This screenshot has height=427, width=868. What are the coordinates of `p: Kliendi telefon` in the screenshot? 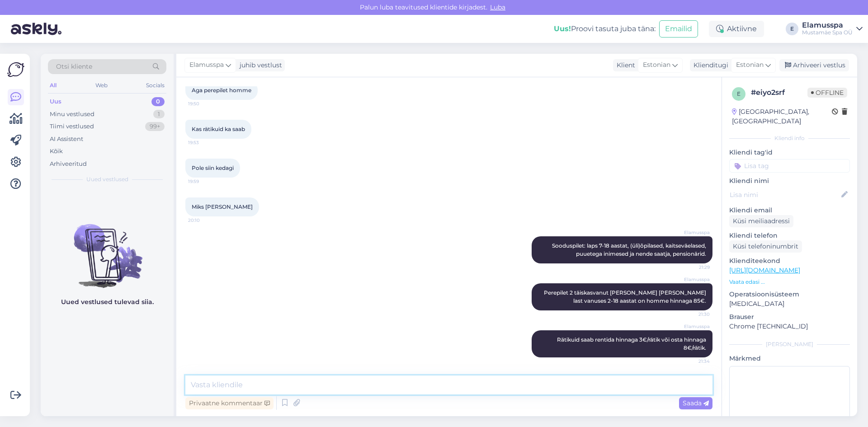 It's located at (790, 235).